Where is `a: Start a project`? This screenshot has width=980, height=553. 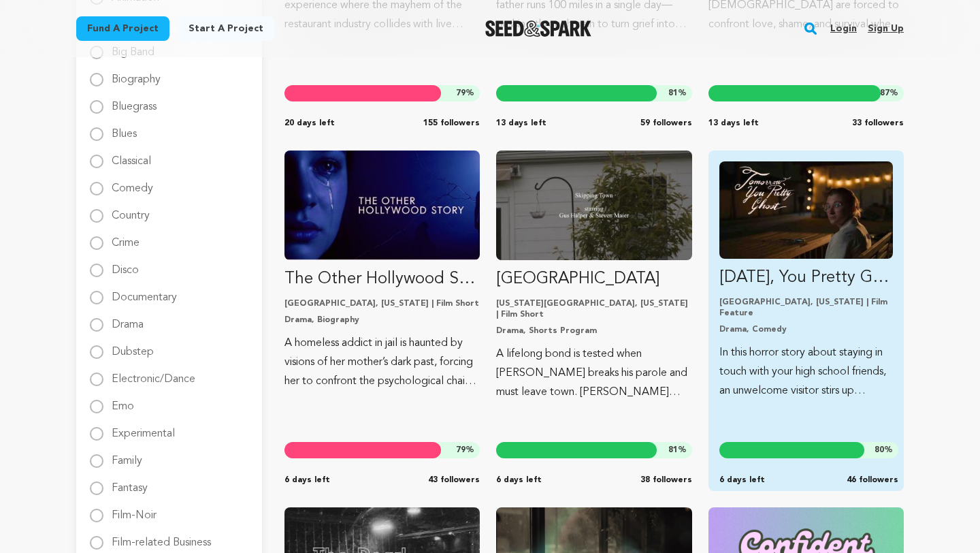
a: Start a project is located at coordinates (226, 29).